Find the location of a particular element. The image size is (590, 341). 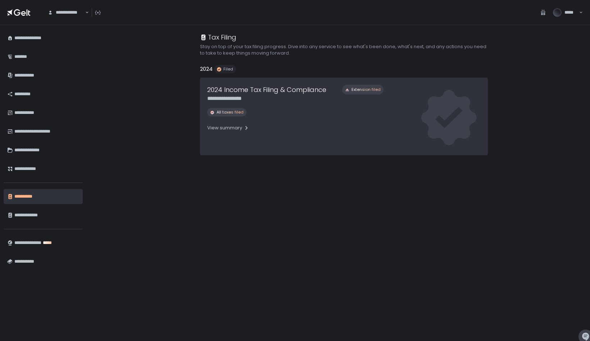

div: Search for option is located at coordinates (66, 13).